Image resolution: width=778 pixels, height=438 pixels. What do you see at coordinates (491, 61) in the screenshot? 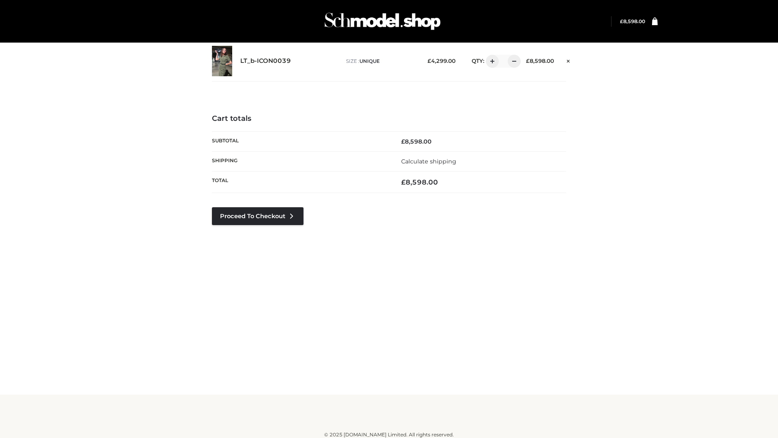
I see `div: QTY:` at bounding box center [491, 61].